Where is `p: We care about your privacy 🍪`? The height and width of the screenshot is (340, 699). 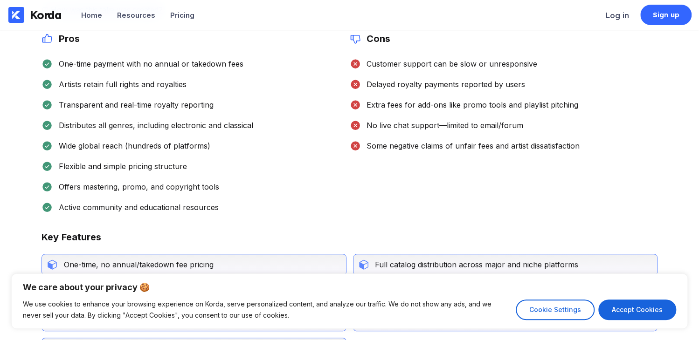 p: We care about your privacy 🍪 is located at coordinates (349, 288).